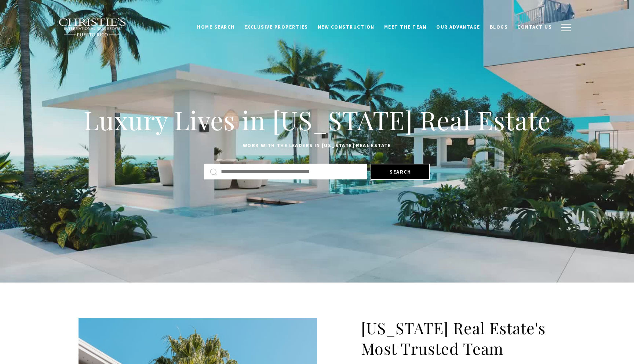 This screenshot has height=364, width=634. What do you see at coordinates (346, 27) in the screenshot?
I see `span: New Construction` at bounding box center [346, 27].